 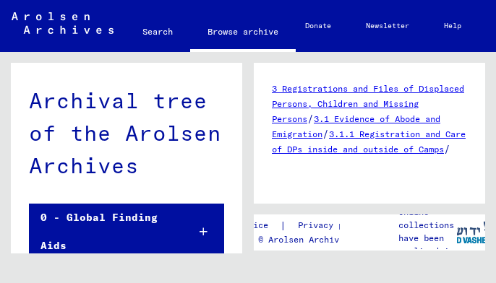 What do you see at coordinates (243, 33) in the screenshot?
I see `a: Browse archive` at bounding box center [243, 33].